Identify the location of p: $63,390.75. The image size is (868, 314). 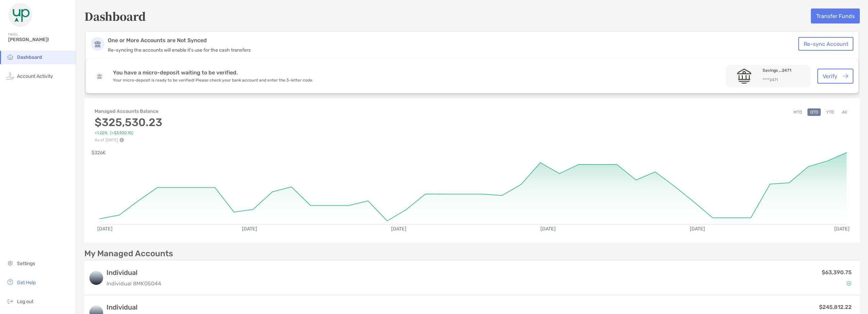
(837, 272).